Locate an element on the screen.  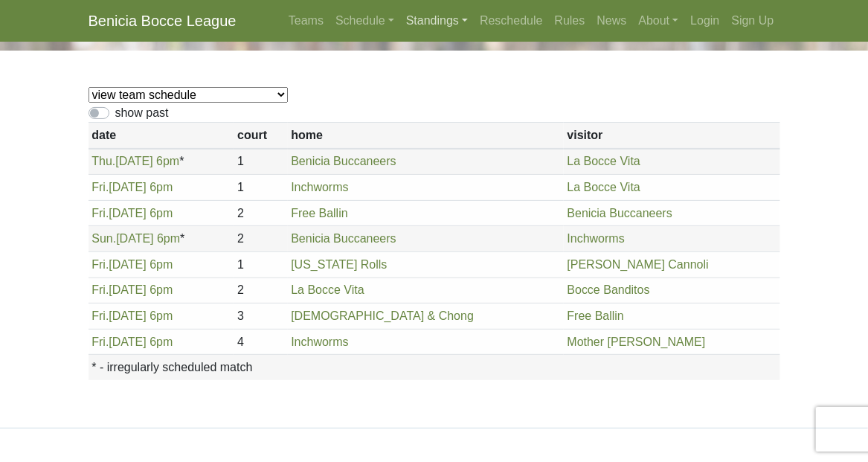
a: Rules is located at coordinates (570, 21).